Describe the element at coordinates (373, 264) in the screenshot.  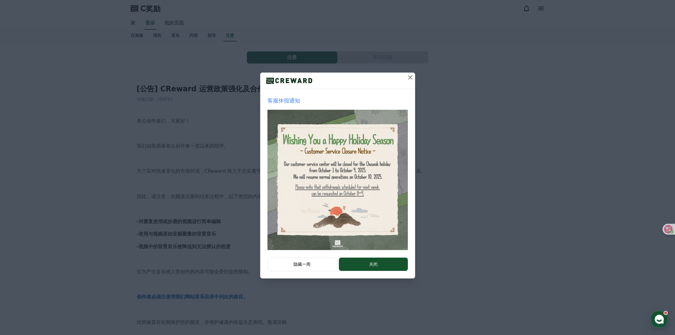
I see `font: 关闭` at that location.